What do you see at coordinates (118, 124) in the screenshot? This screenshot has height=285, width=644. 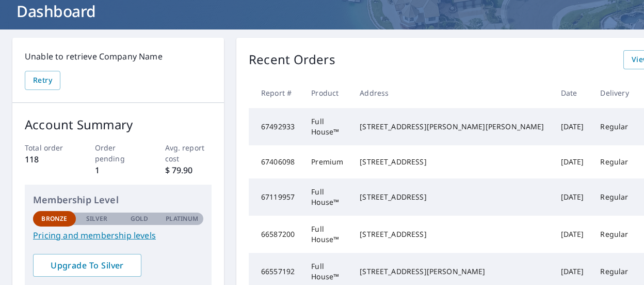 I see `p: Account Summary` at bounding box center [118, 124].